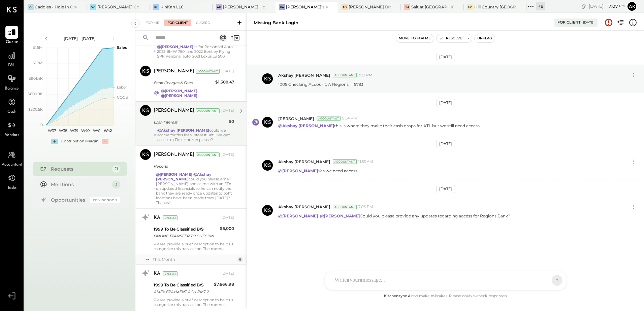 The image size is (644, 311). Describe the element at coordinates (116, 184) in the screenshot. I see `div: 3` at that location.